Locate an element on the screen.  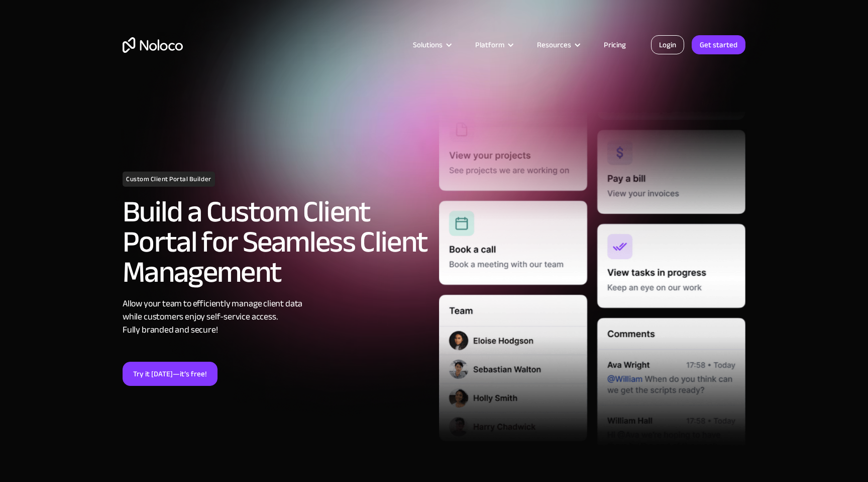
h2: Build a Custom Client Portal for Seamless Client Management is located at coordinates (276, 242).